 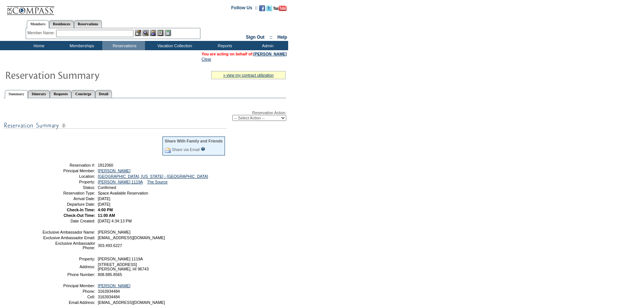 I want to click on a: Requests, so click(x=61, y=94).